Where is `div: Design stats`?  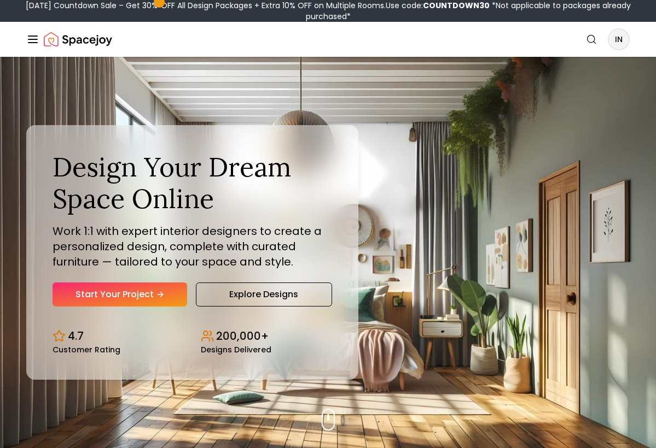
div: Design stats is located at coordinates (192, 337).